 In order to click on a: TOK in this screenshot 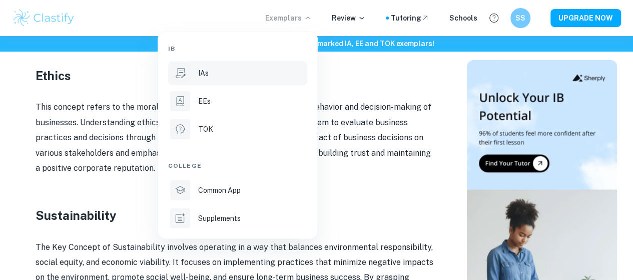, I will do `click(238, 129)`.